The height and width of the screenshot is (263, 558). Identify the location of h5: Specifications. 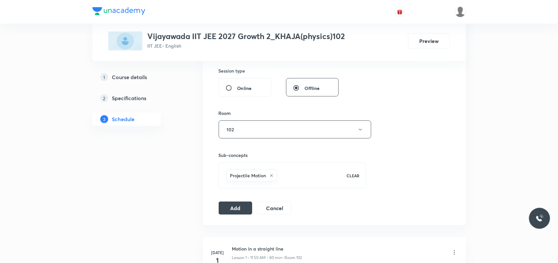
(129, 98).